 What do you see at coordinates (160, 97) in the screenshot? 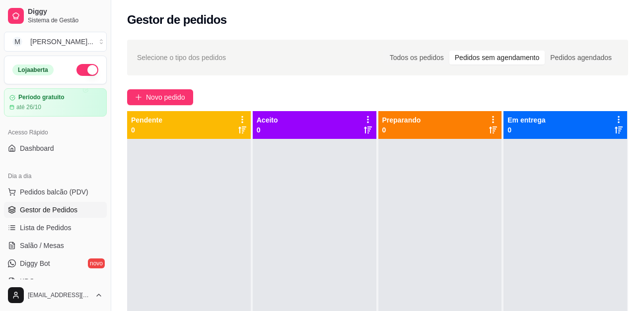
I see `button: Novo pedido` at bounding box center [160, 97].